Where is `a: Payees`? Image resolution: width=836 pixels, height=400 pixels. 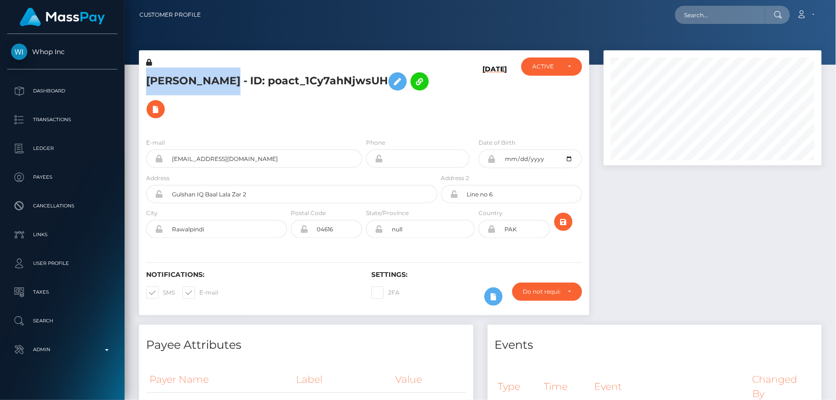 a: Payees is located at coordinates (62, 177).